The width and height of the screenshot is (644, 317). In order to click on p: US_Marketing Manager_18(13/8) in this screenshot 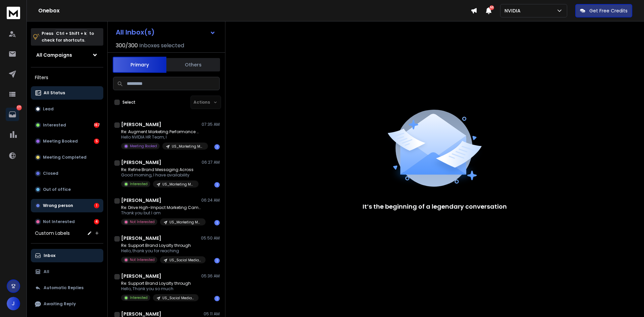, I will do `click(185, 222)`.